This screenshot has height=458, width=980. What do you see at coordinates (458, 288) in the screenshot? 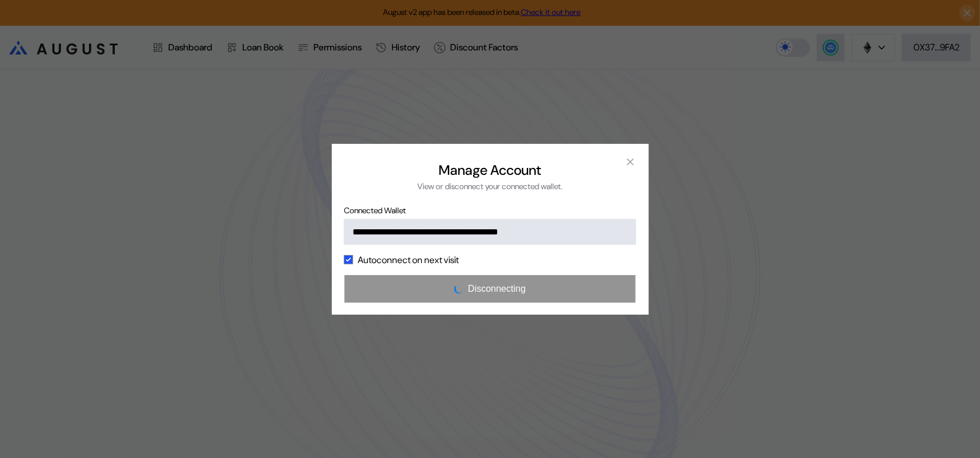
I see `img: pending` at bounding box center [458, 288].